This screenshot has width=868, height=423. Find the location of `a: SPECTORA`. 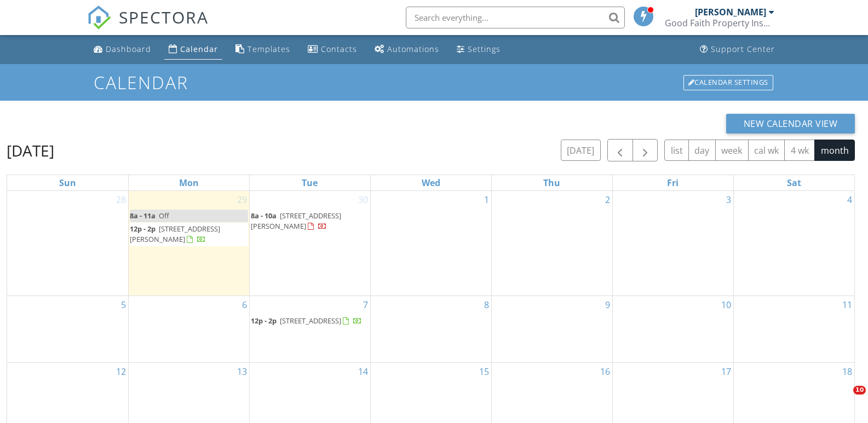

a: SPECTORA is located at coordinates (148, 26).